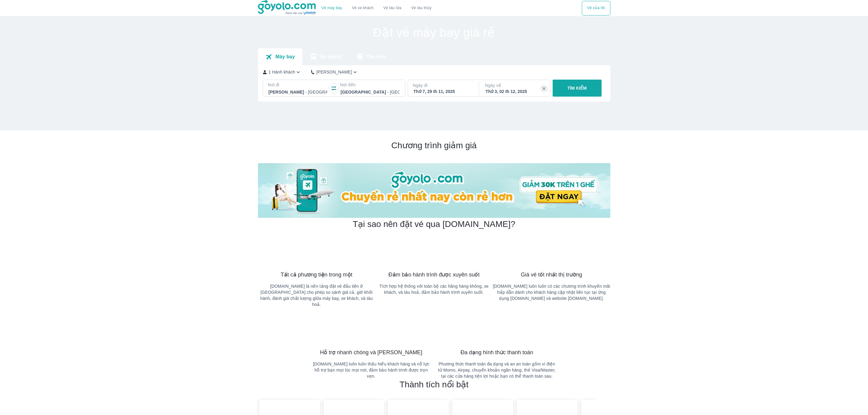 The height and width of the screenshot is (415, 868). Describe the element at coordinates (282, 72) in the screenshot. I see `p: 1 Hành khách` at that location.